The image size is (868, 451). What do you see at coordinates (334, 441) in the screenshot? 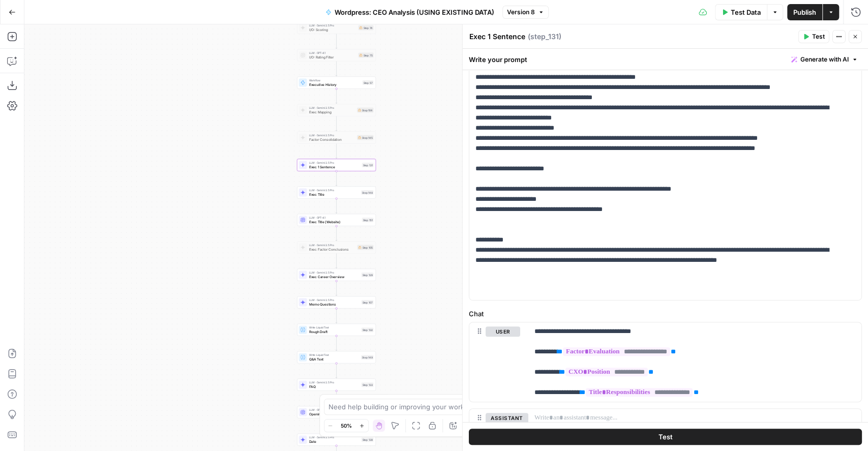
I see `span: Date` at bounding box center [334, 441].